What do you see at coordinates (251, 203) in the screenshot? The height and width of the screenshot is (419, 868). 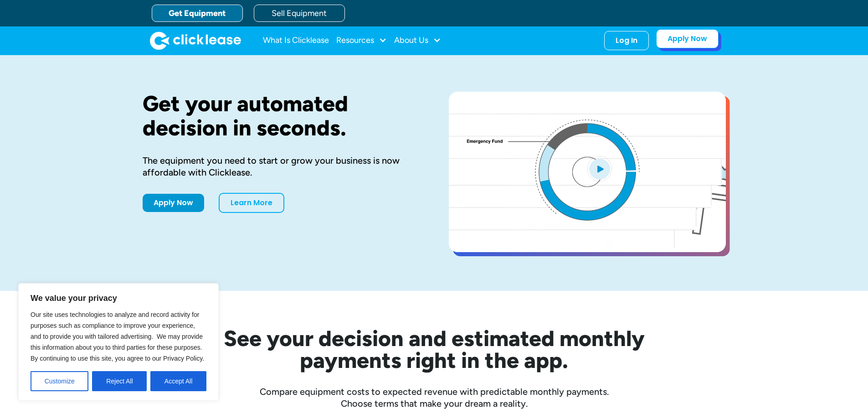 I see `a: Learn More` at bounding box center [251, 203].